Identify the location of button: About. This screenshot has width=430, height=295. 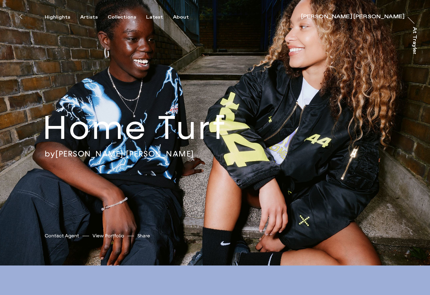
(186, 17).